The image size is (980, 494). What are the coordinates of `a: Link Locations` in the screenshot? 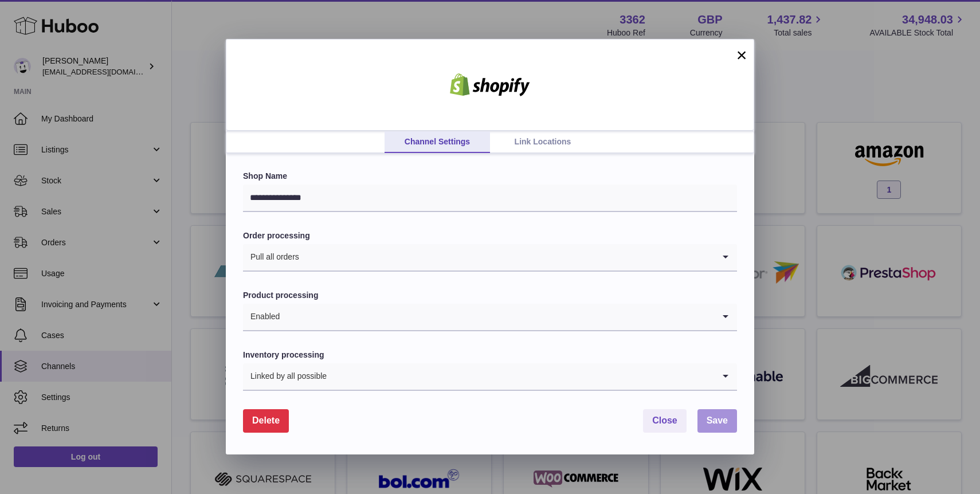 It's located at (543, 142).